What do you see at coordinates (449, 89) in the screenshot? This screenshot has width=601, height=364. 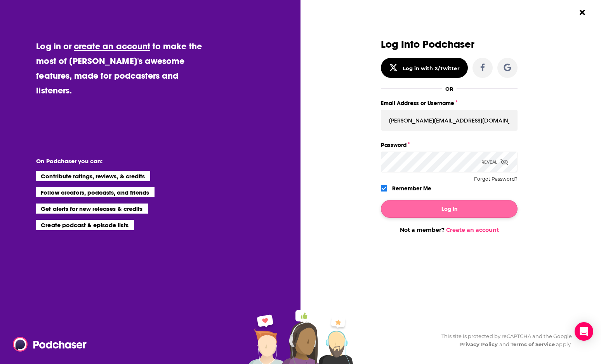 I see `div: OR` at bounding box center [449, 89].